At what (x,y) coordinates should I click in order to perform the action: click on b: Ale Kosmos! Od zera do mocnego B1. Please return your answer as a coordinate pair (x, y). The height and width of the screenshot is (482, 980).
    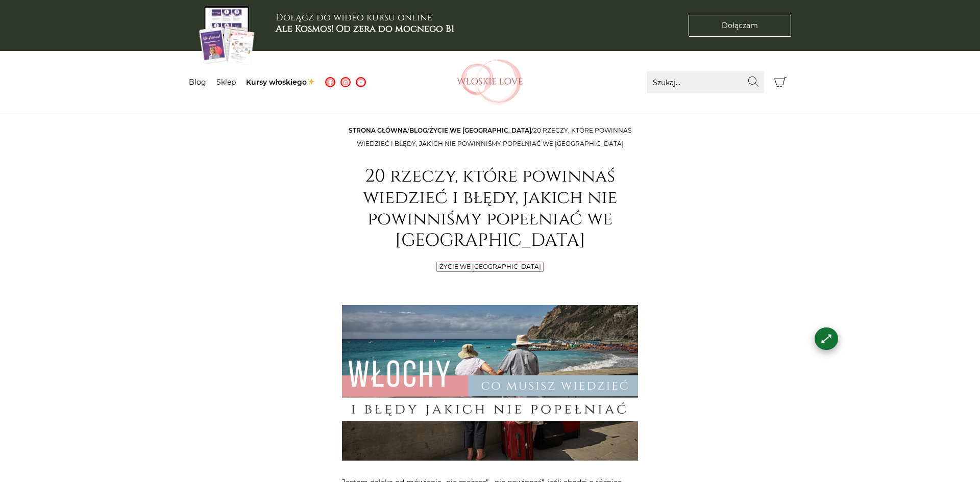
    Looking at the image, I should click on (365, 29).